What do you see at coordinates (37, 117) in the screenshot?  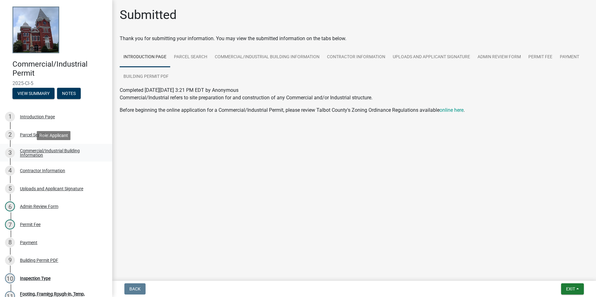 I see `div: Introduction Page` at bounding box center [37, 117].